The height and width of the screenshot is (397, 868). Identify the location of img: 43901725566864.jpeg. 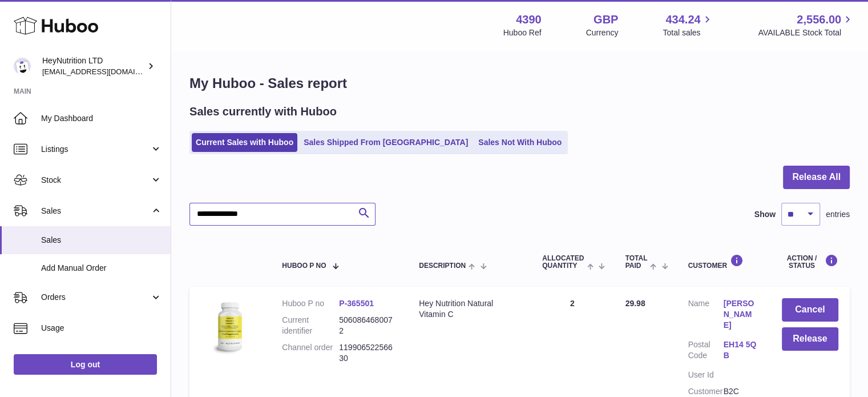
(229, 327).